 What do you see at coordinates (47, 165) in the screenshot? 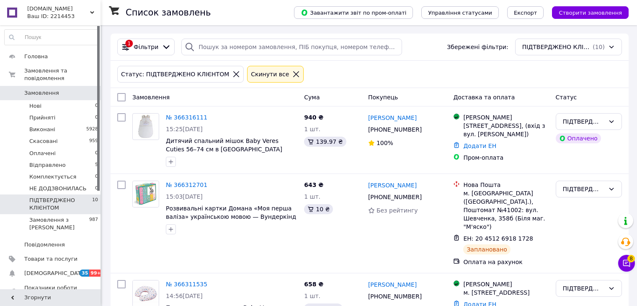
I see `span: Відправлено` at bounding box center [47, 165].